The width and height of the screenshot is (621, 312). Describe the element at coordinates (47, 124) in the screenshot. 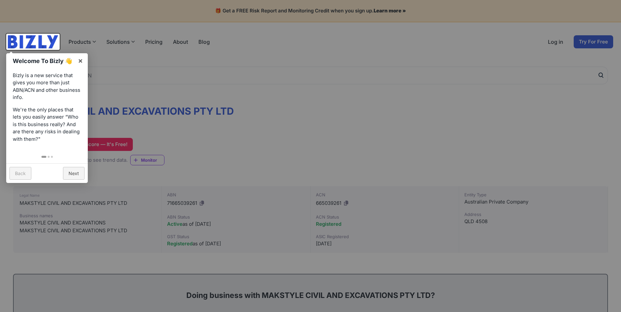

I see `p: We're the only places that lets you easily answer “Who is this business really? And are there any...` at that location.